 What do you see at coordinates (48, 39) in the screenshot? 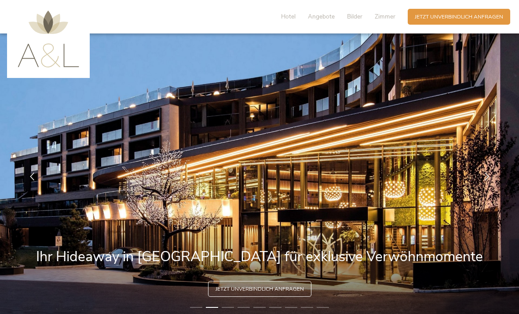
I see `a: AMONTI & LUNARIS Wellnessresort` at bounding box center [48, 39].